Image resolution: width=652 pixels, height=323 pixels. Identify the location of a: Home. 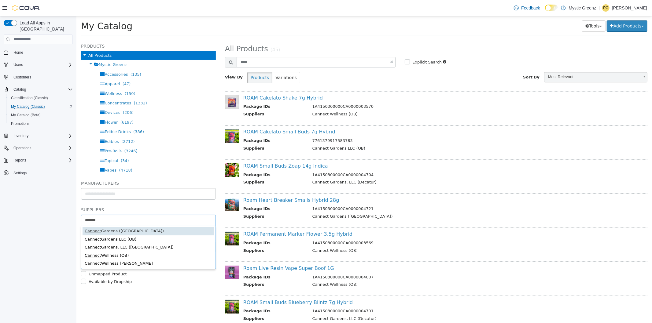
(18, 53).